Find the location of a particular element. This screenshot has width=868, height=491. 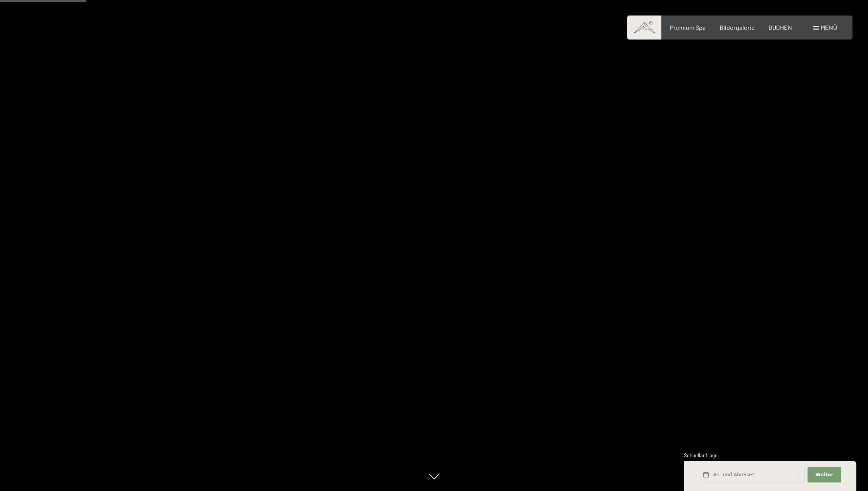

a: Premium Spa is located at coordinates (688, 27).